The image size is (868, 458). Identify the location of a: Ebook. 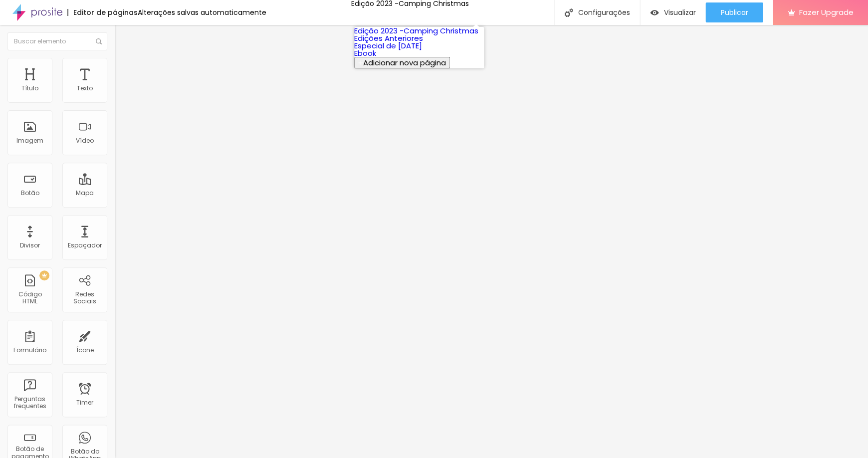
(365, 53).